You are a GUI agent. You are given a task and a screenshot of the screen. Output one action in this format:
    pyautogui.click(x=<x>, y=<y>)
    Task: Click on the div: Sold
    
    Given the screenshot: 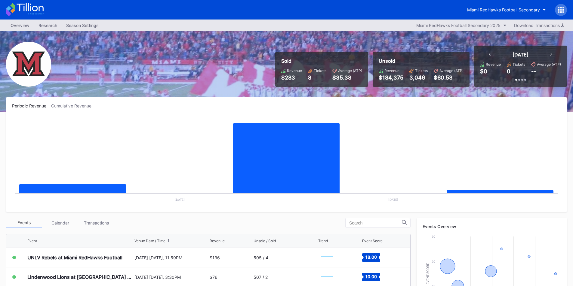 What is the action you would take?
    pyautogui.click(x=321, y=61)
    